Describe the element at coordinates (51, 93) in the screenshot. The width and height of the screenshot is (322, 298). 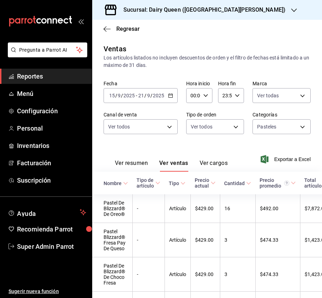
I see `span: Menú` at that location.